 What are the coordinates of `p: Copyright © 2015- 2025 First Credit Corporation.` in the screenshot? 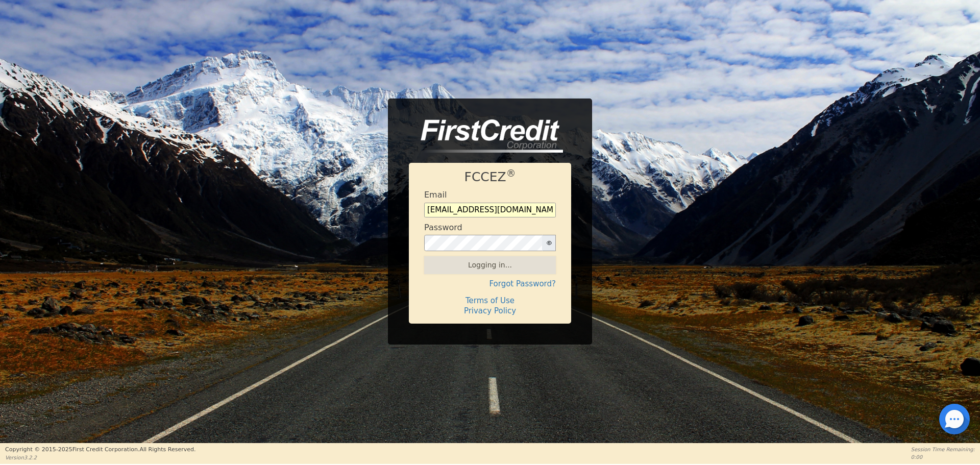 It's located at (100, 450).